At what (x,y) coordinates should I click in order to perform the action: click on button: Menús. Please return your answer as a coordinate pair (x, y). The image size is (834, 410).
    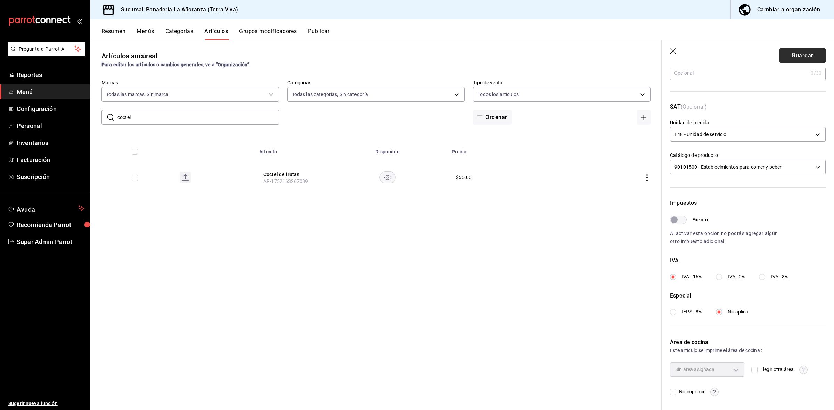
    Looking at the image, I should click on (145, 34).